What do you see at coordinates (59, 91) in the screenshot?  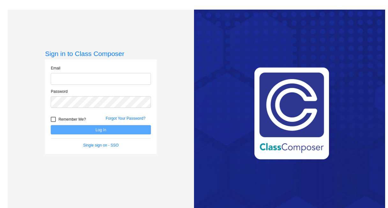 I see `label: Password` at bounding box center [59, 91].